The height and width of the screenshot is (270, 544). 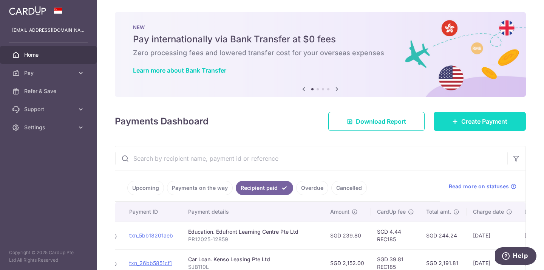 I want to click on h5: Pay internationally via Bank Transfer at $0 fees, so click(x=321, y=39).